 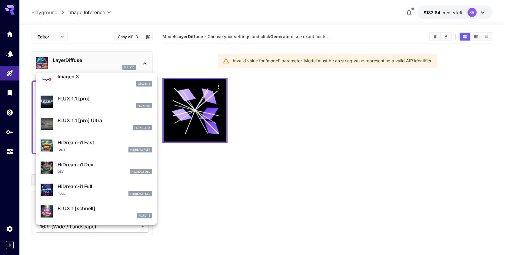 What do you see at coordinates (105, 165) in the screenshot?
I see `p: HiDream-i1 Dev` at bounding box center [105, 165].